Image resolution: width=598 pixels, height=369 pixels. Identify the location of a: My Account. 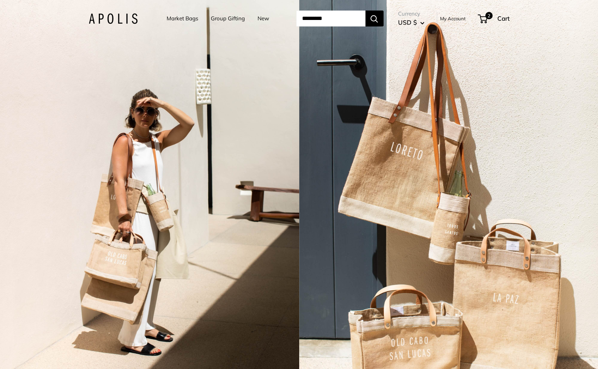
(453, 18).